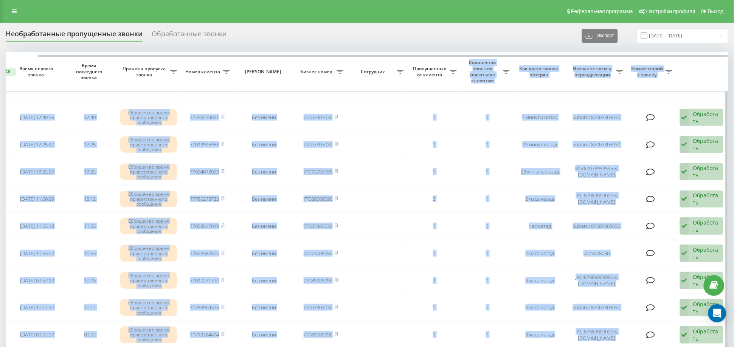  What do you see at coordinates (374, 72) in the screenshot?
I see `span: Сотрудник` at bounding box center [374, 72].